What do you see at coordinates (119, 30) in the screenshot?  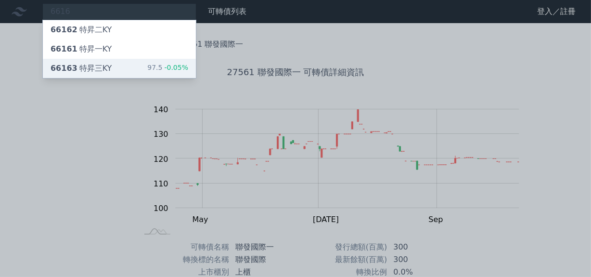 I see `a: 66162特昇二KY` at bounding box center [119, 30].